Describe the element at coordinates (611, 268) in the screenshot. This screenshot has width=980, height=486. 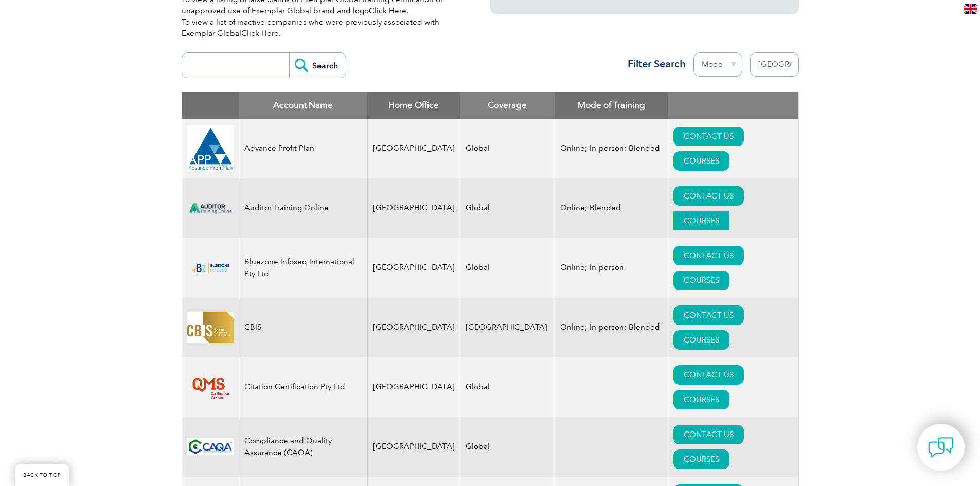
I see `td: Online; In-person` at that location.